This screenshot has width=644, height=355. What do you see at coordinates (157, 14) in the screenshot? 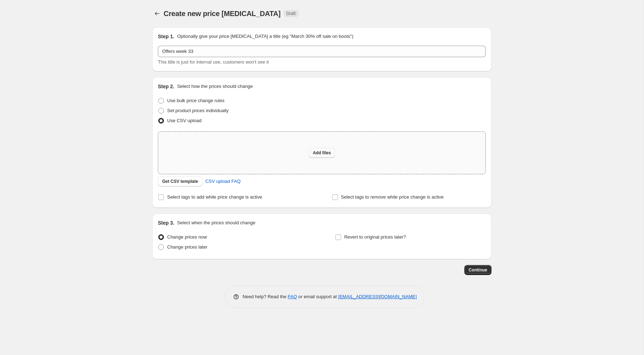
I see `button: Price change jobs` at bounding box center [157, 14].